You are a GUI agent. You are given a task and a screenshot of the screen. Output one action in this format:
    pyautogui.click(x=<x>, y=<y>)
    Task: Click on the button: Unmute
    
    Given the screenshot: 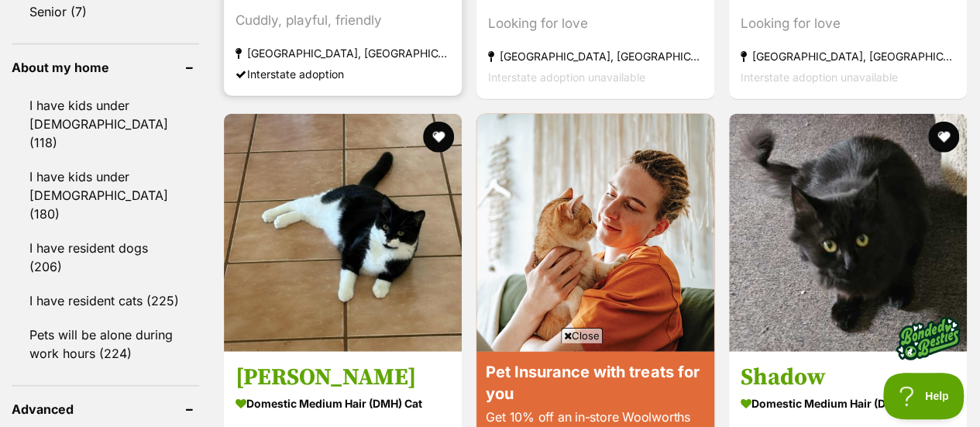 What is the action you would take?
    pyautogui.click(x=43, y=182)
    